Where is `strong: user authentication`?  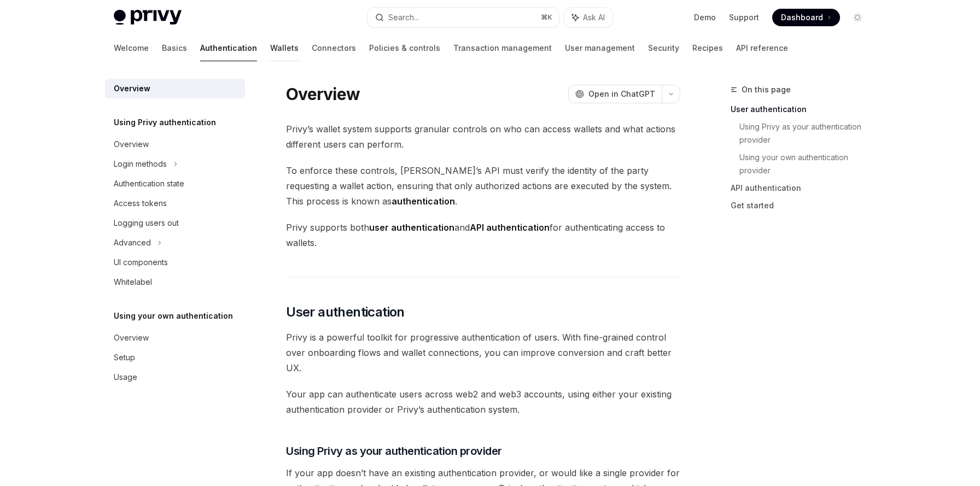
strong: user authentication is located at coordinates (412, 227).